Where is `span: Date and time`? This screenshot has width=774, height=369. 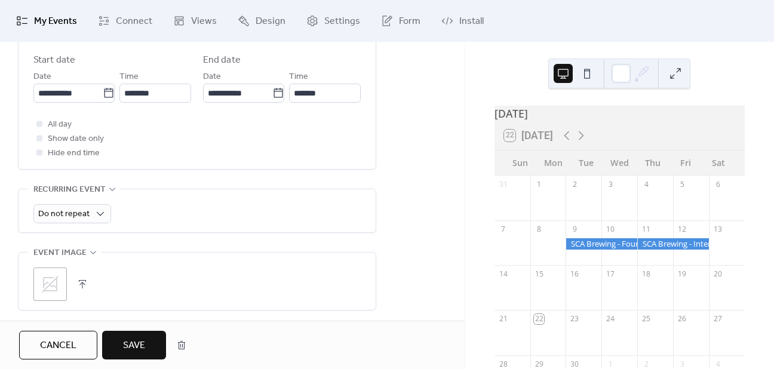
span: Date and time is located at coordinates (64, 39).